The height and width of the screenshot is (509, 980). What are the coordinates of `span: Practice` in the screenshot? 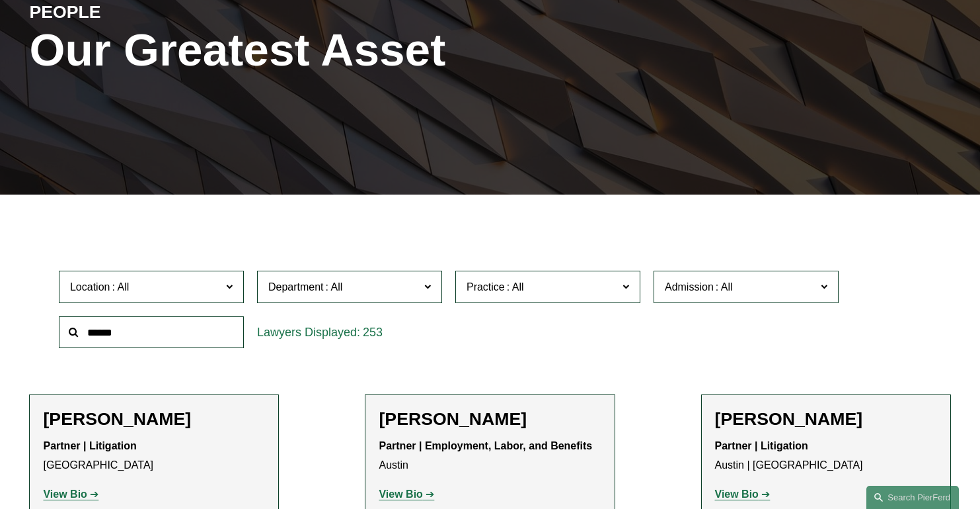 It's located at (486, 286).